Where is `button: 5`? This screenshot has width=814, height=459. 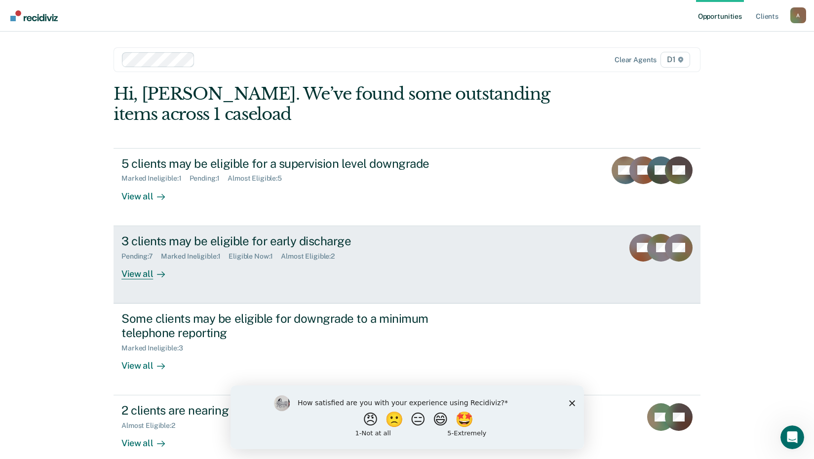
button: 5 is located at coordinates (234, 34).